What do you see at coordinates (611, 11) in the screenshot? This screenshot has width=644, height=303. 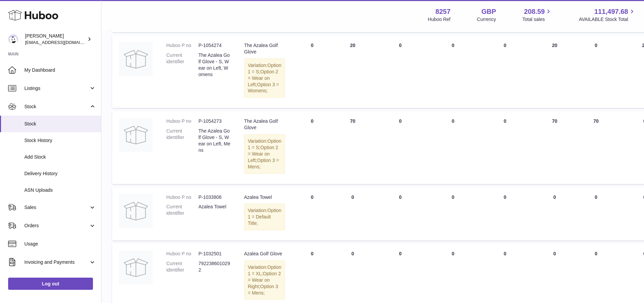 I see `span: 111,497.68` at bounding box center [611, 11].